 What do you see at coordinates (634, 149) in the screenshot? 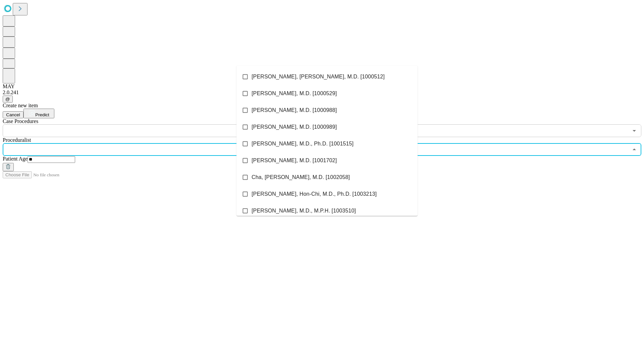
I see `button: Close` at bounding box center [634, 149].